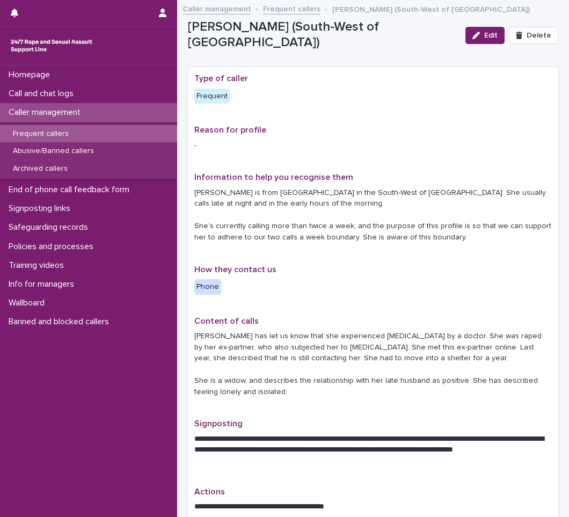 This screenshot has height=517, width=569. I want to click on p: Archived callers, so click(40, 168).